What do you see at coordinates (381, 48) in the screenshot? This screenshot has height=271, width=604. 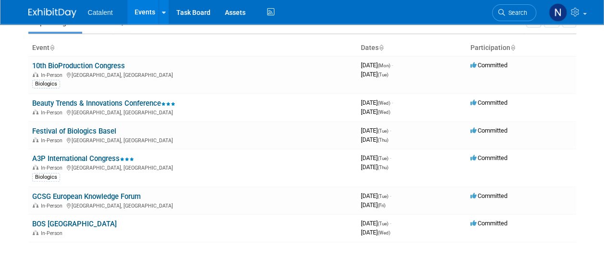 I see `a: Sort by Start Date` at bounding box center [381, 48].